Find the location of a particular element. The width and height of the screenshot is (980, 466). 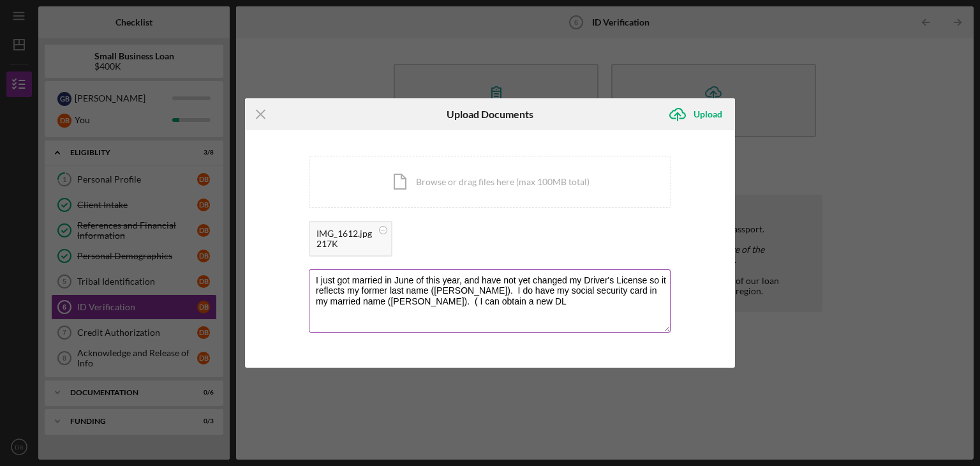

div: 217K is located at coordinates (344, 244).